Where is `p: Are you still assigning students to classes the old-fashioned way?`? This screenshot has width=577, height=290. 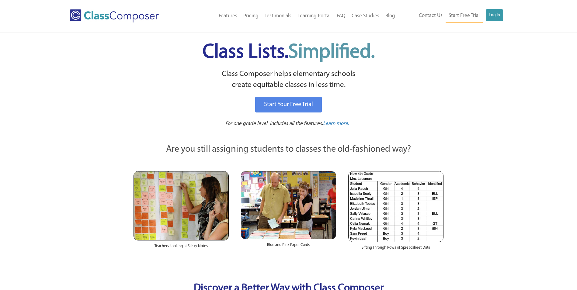 p: Are you still assigning students to classes the old-fashioned way? is located at coordinates (289, 150).